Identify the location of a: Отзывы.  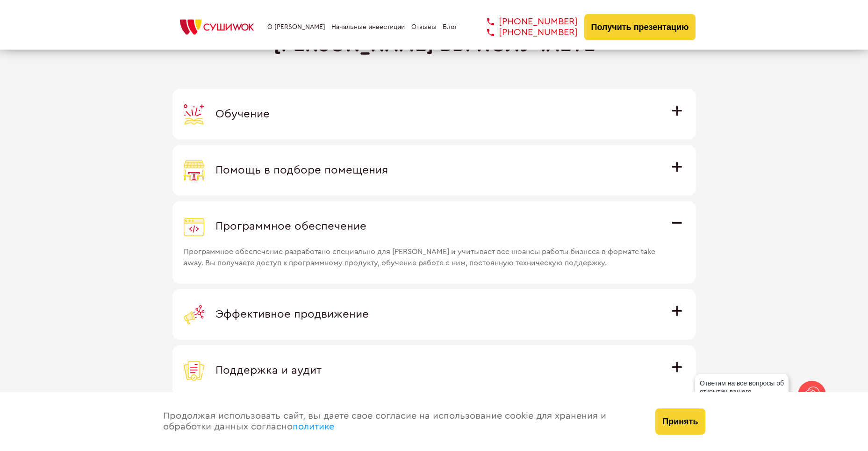
(424, 27).